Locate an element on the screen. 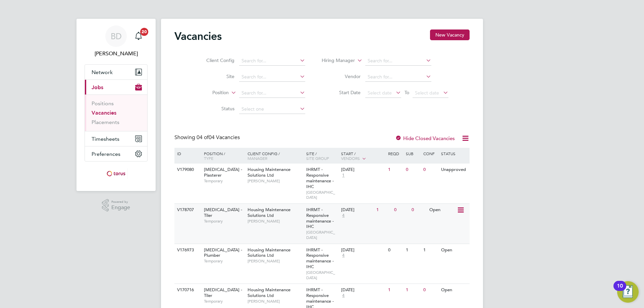 The height and width of the screenshot is (308, 644). span: Site Group is located at coordinates (318, 158).